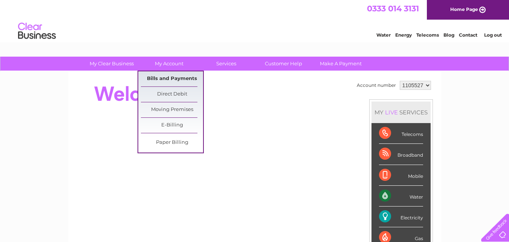 Image resolution: width=509 pixels, height=242 pixels. I want to click on div: Telecoms, so click(401, 133).